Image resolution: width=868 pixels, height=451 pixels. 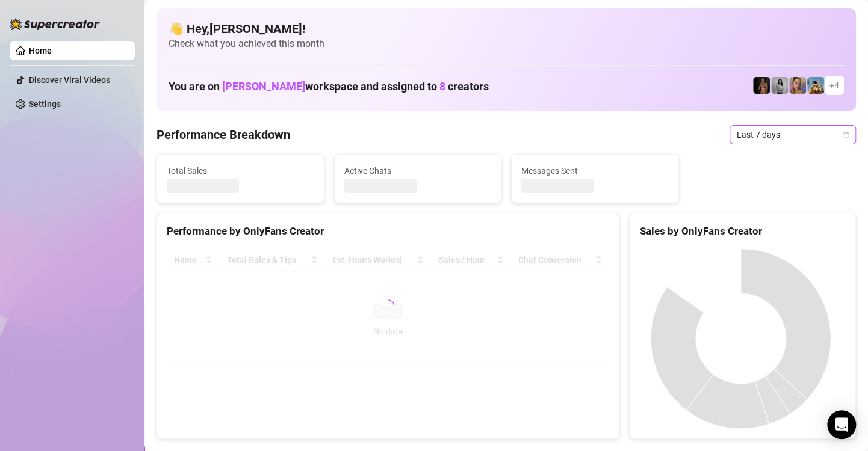 I want to click on span: Active Chats, so click(x=418, y=171).